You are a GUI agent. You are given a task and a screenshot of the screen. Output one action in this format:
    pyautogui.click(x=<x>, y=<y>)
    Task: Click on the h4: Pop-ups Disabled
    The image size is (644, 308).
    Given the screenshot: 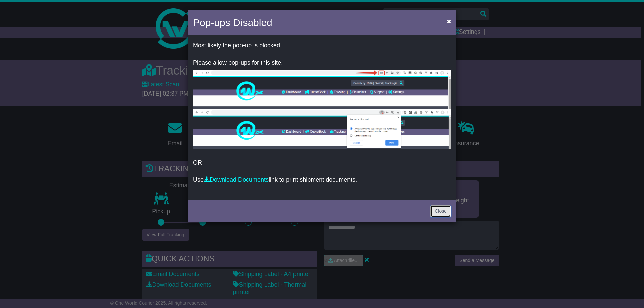 What is the action you would take?
    pyautogui.click(x=233, y=23)
    